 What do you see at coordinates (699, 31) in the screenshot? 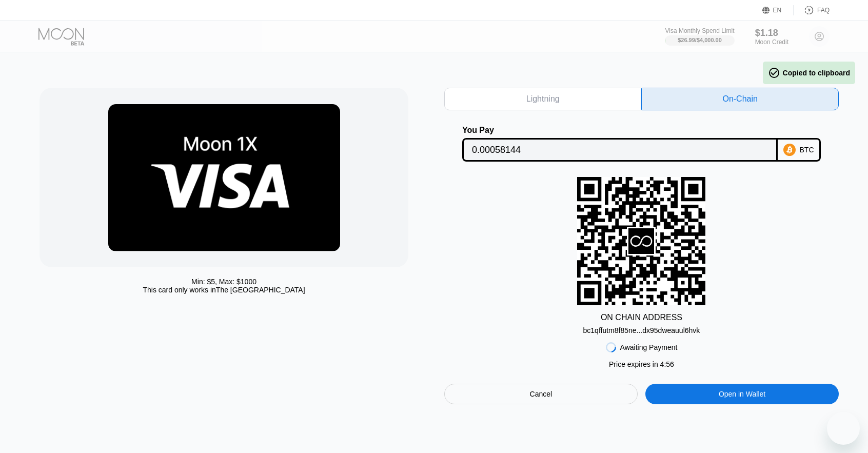
I see `div: Visa Monthly Spend Limit` at bounding box center [699, 31].